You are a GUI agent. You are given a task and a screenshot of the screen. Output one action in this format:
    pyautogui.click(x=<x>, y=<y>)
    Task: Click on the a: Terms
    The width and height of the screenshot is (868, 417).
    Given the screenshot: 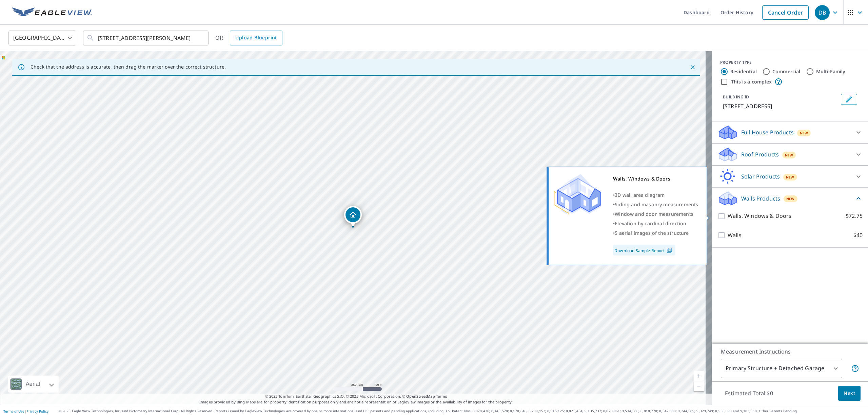 What is the action you would take?
    pyautogui.click(x=442, y=396)
    